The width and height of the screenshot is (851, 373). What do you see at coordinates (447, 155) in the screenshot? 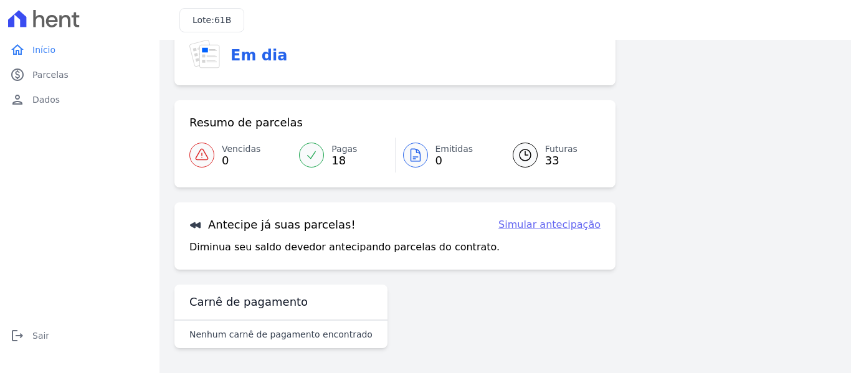
I see `a: Emitidas 0` at bounding box center [447, 155].